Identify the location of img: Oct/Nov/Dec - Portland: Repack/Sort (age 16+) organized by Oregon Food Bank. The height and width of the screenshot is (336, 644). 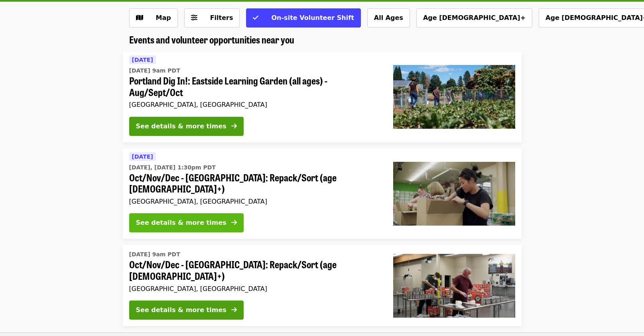
(454, 286).